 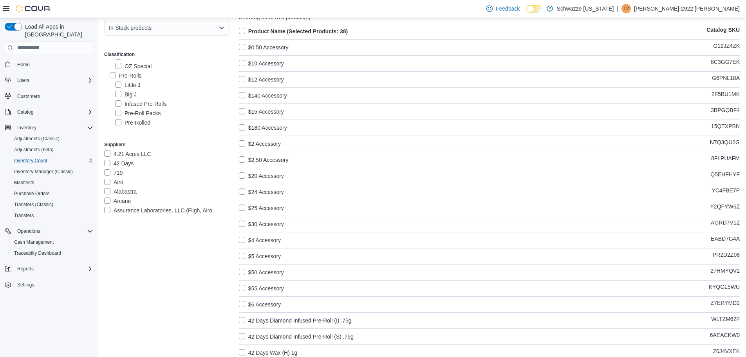 I want to click on a: Adjustments (Classic), so click(x=37, y=139).